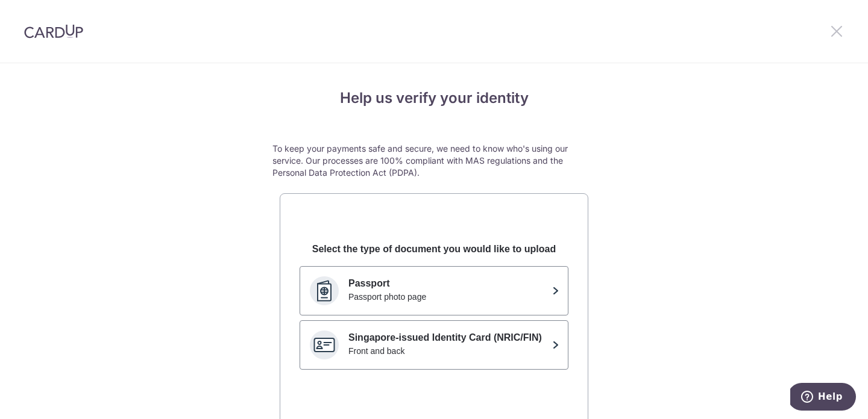 Image resolution: width=868 pixels, height=419 pixels. What do you see at coordinates (448, 351) in the screenshot?
I see `div: Front and back` at bounding box center [448, 351].